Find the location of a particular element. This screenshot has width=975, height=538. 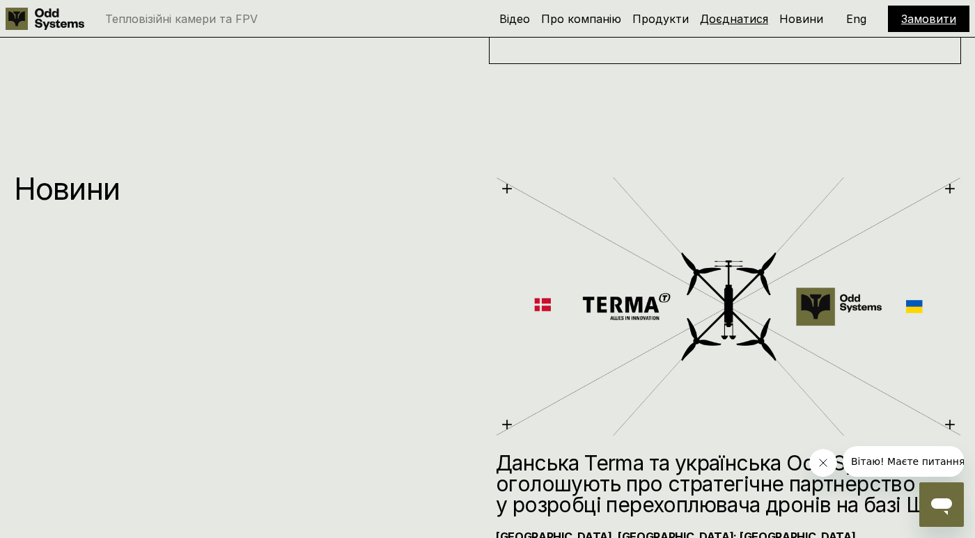

a: Новини is located at coordinates (801, 19).